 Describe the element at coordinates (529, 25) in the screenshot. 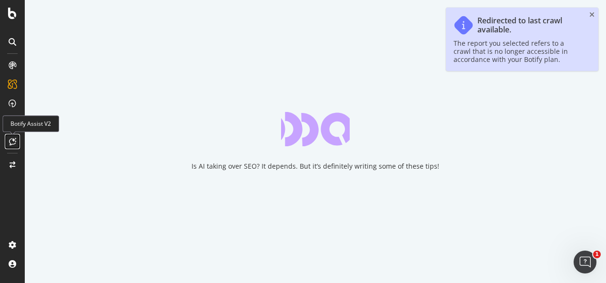

I see `div: Redirected to last crawl available.` at that location.